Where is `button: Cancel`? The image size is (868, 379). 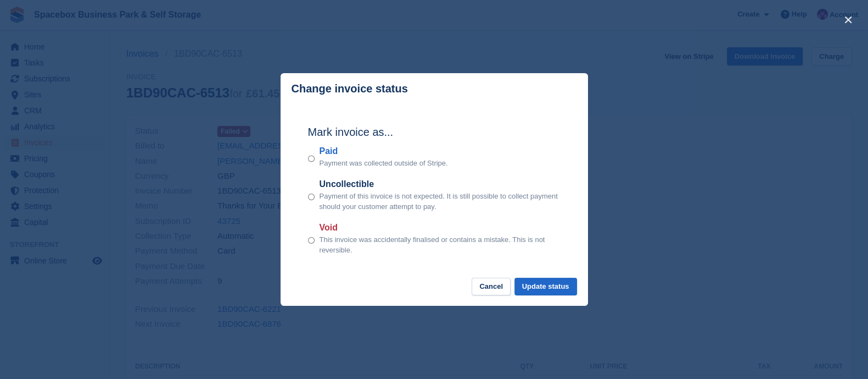
button: Cancel is located at coordinates (491, 286).